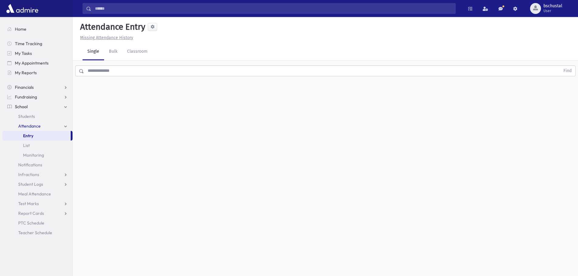  Describe the element at coordinates (105, 38) in the screenshot. I see `a: Missing Attendance History` at that location.